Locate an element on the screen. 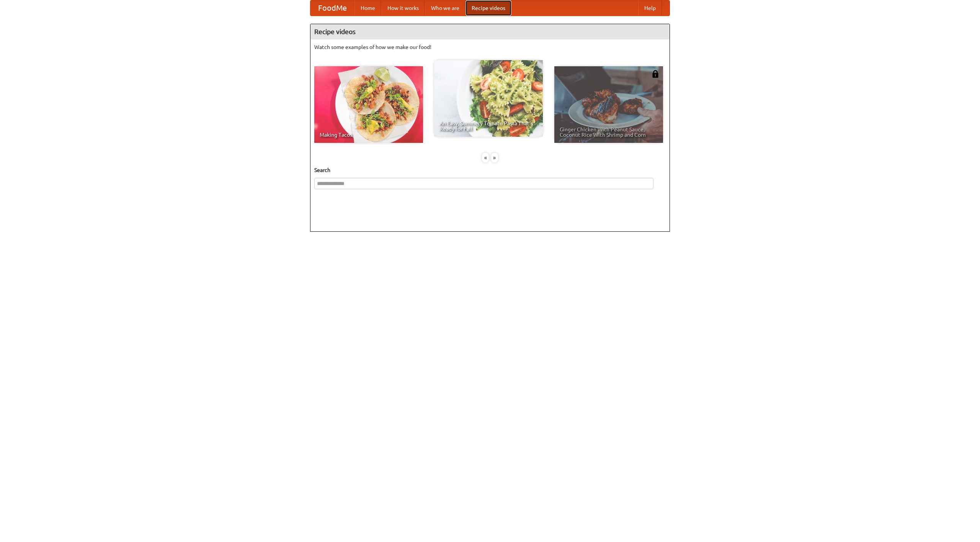 This screenshot has width=980, height=542. p: Watch some examples of how we make our food! is located at coordinates (490, 47).